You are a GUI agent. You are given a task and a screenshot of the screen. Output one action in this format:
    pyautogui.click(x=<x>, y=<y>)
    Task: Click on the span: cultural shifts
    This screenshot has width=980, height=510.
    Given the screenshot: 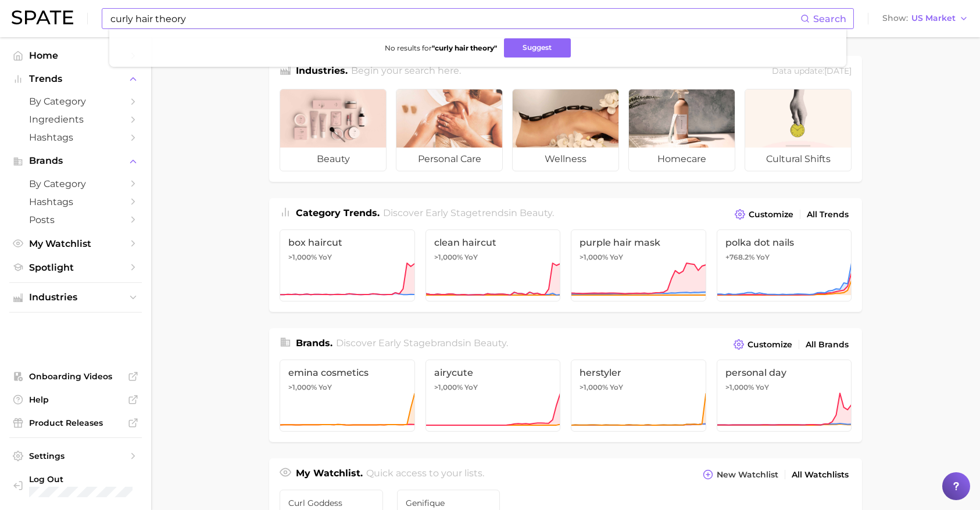 What is the action you would take?
    pyautogui.click(x=798, y=159)
    